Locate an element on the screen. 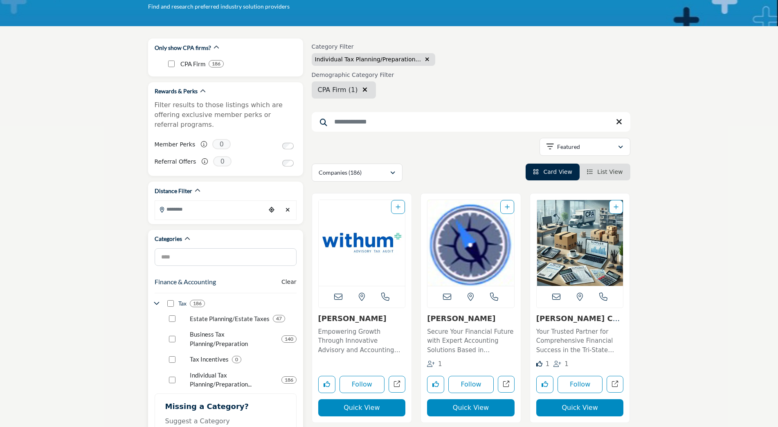  h6: Category Filter is located at coordinates (373, 47).